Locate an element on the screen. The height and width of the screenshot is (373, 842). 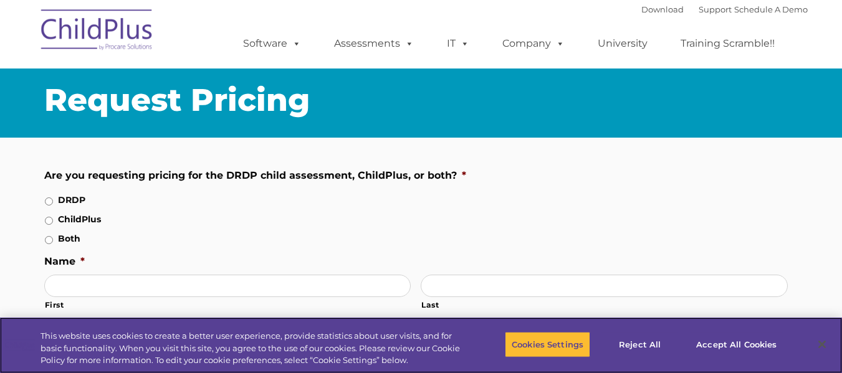
a: Schedule A Demo is located at coordinates (771, 9).